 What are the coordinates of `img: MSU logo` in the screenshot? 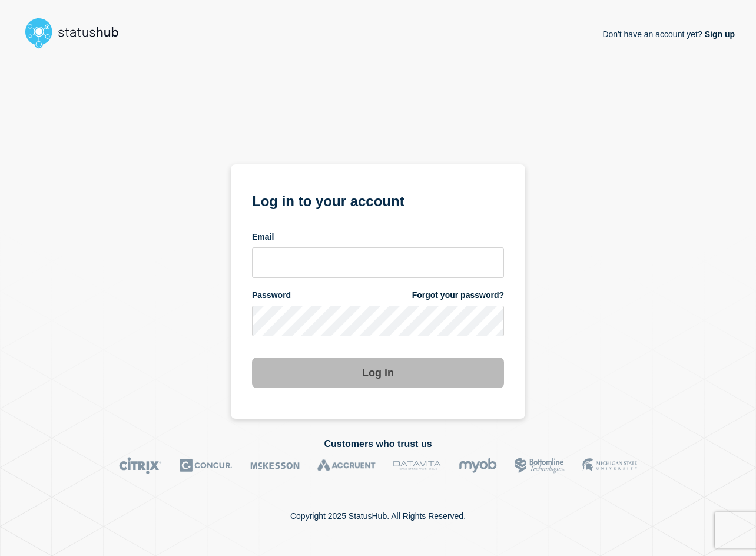 It's located at (609, 465).